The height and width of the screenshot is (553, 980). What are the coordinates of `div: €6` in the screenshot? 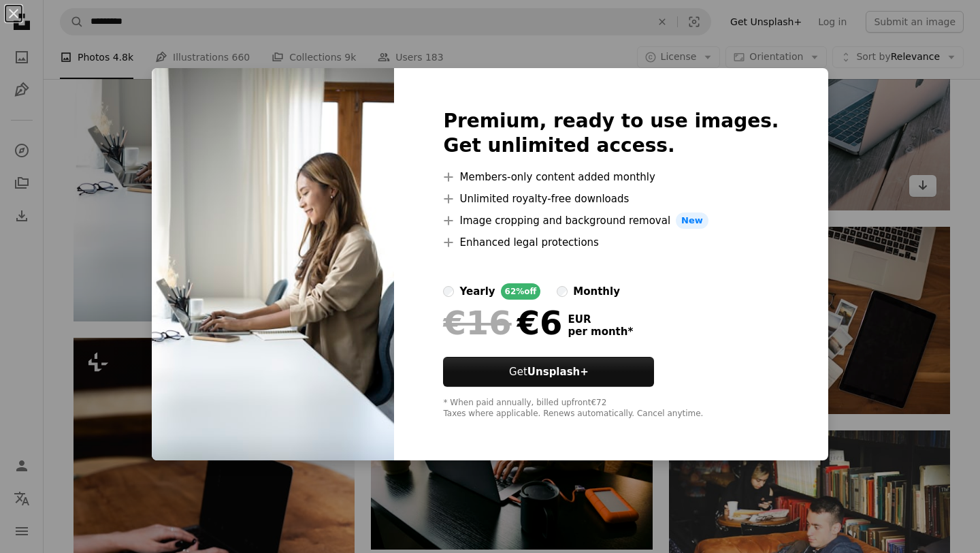 It's located at (502, 323).